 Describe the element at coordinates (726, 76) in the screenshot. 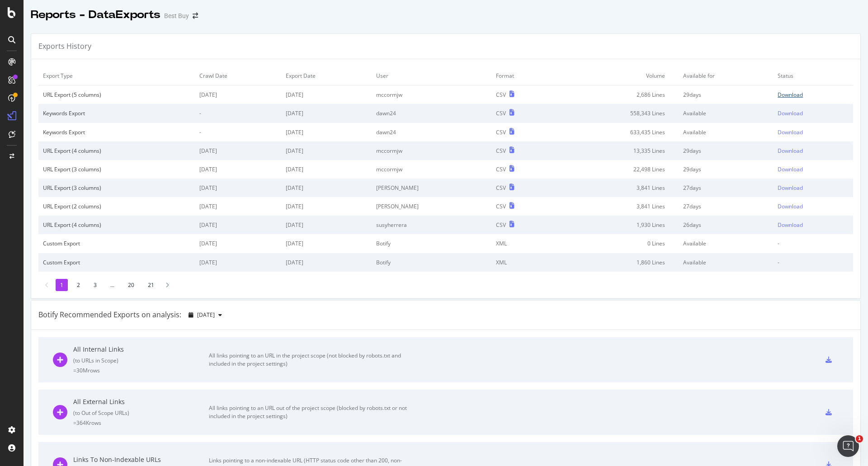

I see `td: Available for` at that location.